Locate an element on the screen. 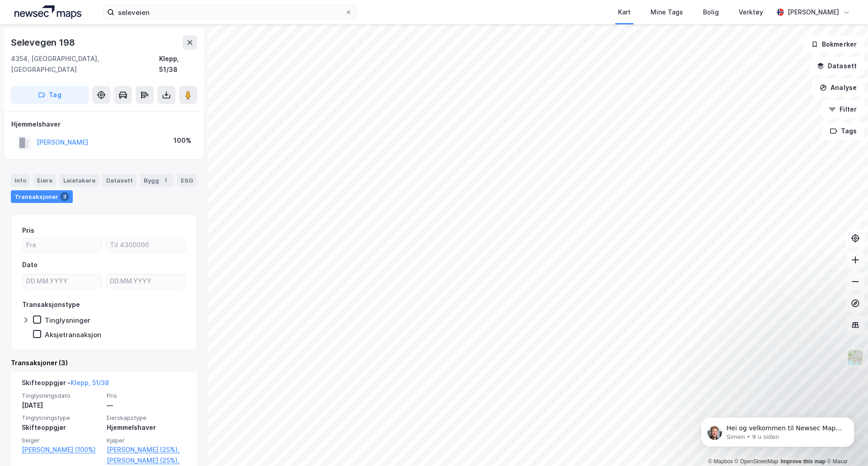  p: Hei og velkommen til Newsec Maps, Joar Om det er du lurer på så er det bare å ta kontakt her. [DE... is located at coordinates (98, 30).